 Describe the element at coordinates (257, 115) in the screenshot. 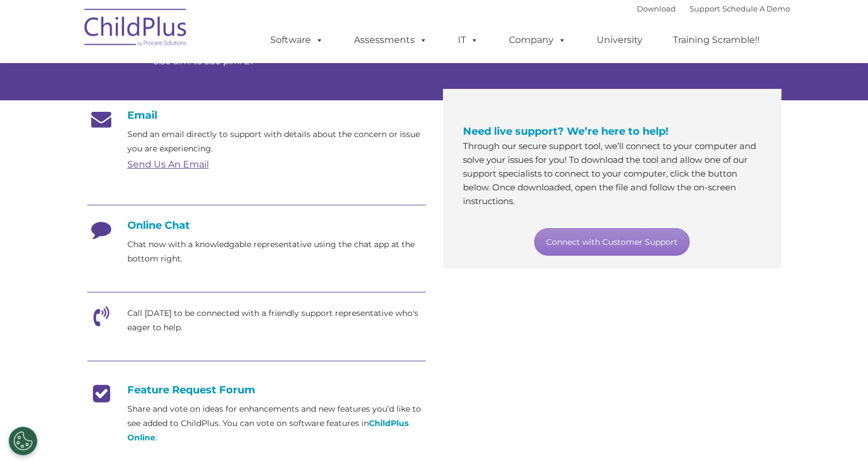

I see `h4: Email` at that location.